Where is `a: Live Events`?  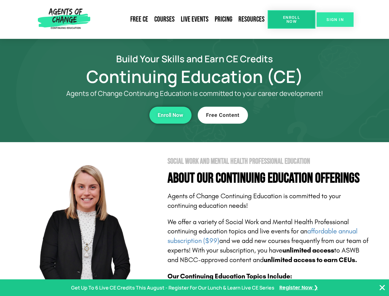 a: Live Events is located at coordinates (195, 19).